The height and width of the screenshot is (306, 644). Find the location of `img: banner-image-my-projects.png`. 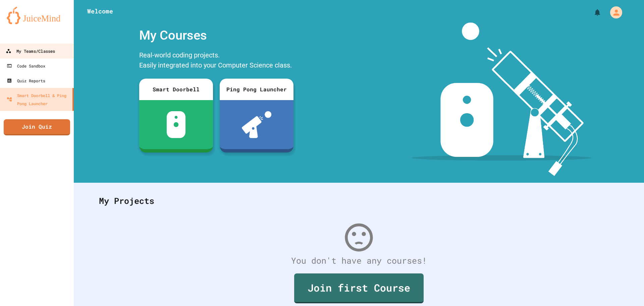

img: banner-image-my-projects.png is located at coordinates (501, 99).